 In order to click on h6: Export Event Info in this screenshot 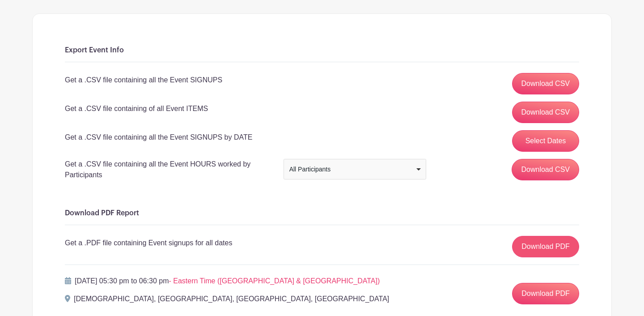, I will do `click(322, 50)`.